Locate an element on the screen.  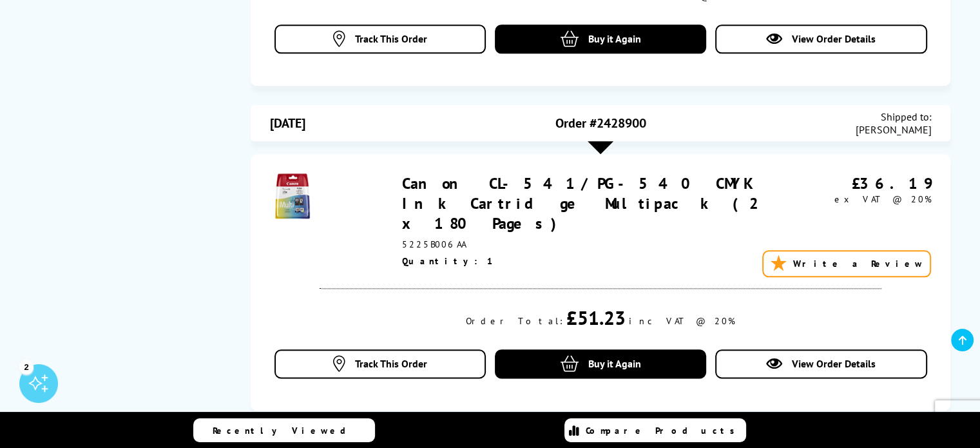
a: Write a Review is located at coordinates (847, 264).